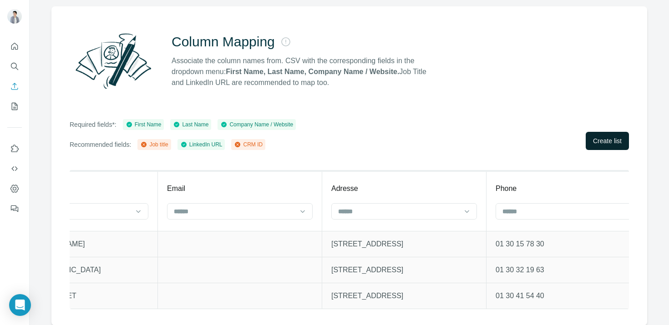 This screenshot has height=325, width=669. I want to click on button: Use Surfe API, so click(15, 169).